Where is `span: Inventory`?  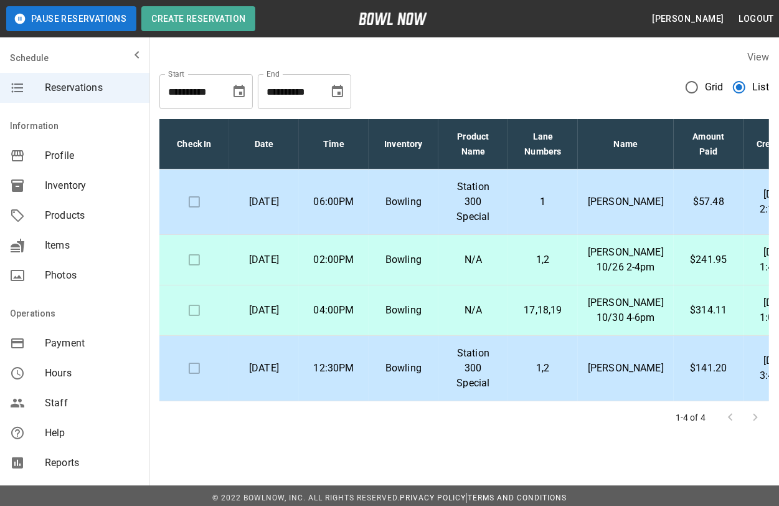
span: Inventory is located at coordinates (92, 186).